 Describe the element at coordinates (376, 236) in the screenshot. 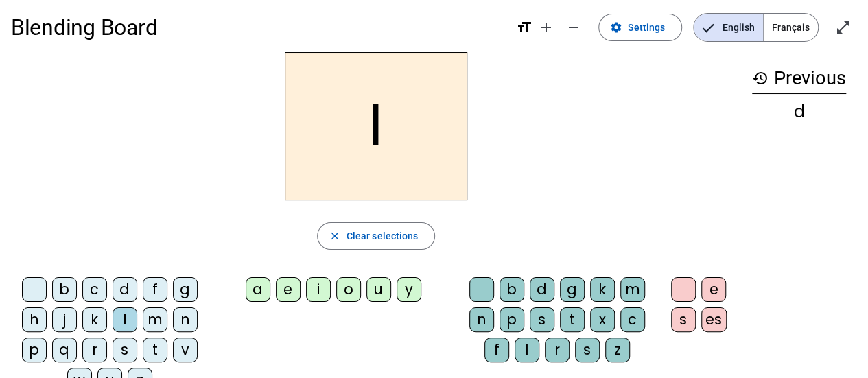

I see `button: Clear selections` at that location.